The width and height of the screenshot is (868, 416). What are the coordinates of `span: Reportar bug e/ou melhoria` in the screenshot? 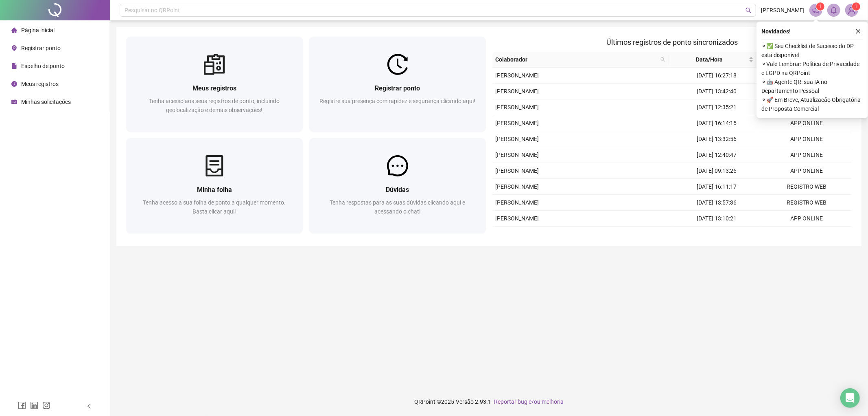 It's located at (528, 401).